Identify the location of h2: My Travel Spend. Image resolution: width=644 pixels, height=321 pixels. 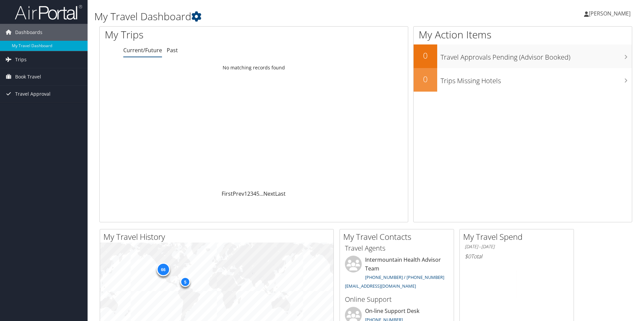
(518, 237).